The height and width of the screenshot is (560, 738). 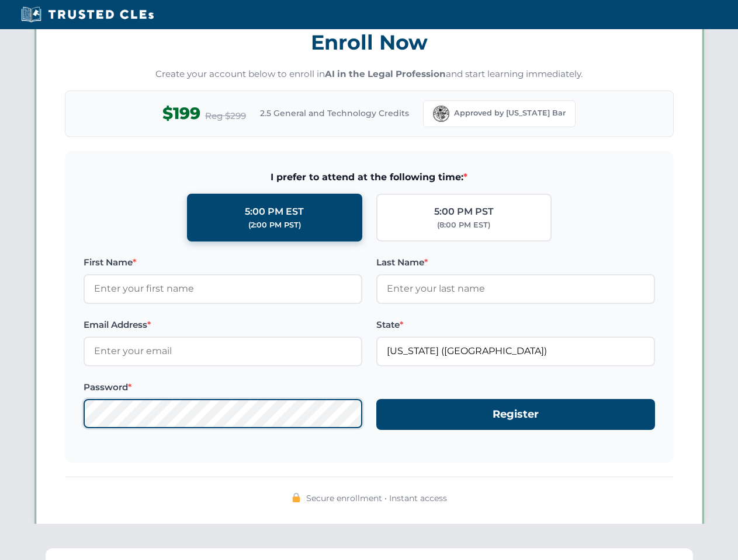 What do you see at coordinates (334, 113) in the screenshot?
I see `span: 2.5 General and Technology Credits` at bounding box center [334, 113].